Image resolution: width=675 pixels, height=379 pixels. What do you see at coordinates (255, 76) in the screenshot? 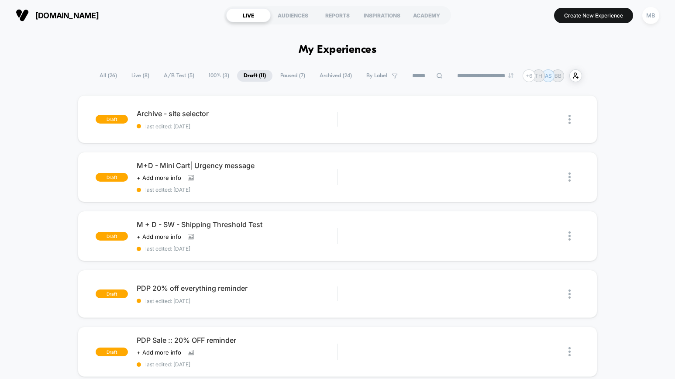
I see `span: Draft ( 11 )` at bounding box center [255, 76].